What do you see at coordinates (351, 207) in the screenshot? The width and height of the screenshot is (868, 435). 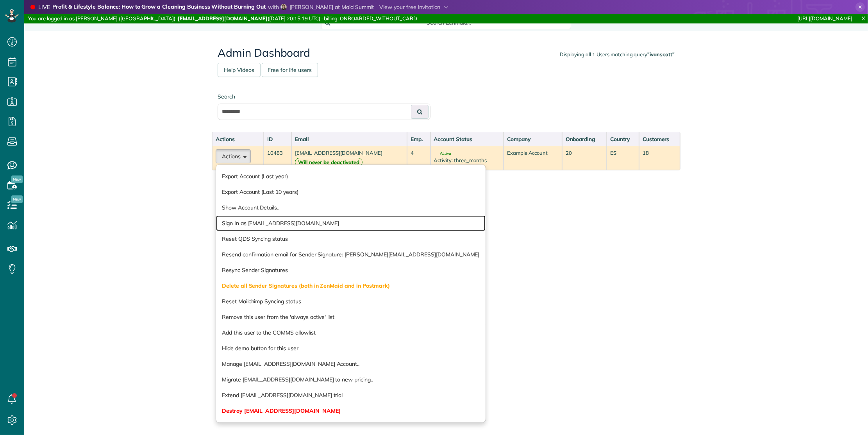 I see `a: Show Account Details..` at bounding box center [351, 207].